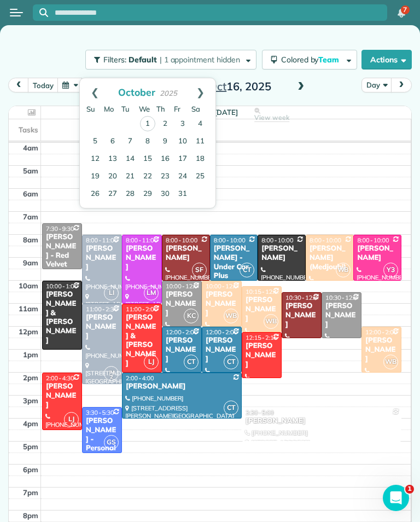 The height and width of the screenshot is (522, 420). What do you see at coordinates (28, 331) in the screenshot?
I see `span: 12pm` at bounding box center [28, 331].